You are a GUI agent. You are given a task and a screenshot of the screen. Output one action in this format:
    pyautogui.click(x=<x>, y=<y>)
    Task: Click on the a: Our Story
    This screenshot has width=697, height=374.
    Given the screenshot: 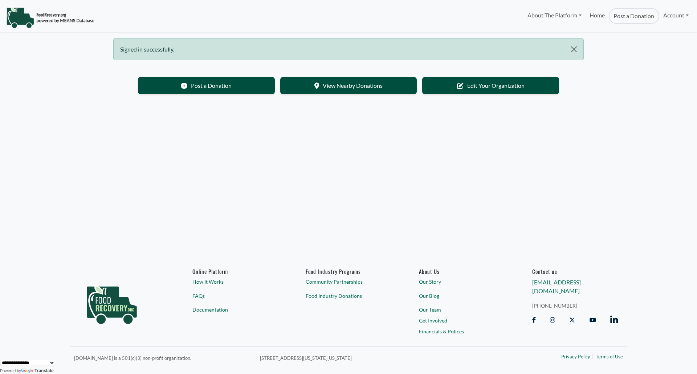 What is the action you would take?
    pyautogui.click(x=462, y=282)
    